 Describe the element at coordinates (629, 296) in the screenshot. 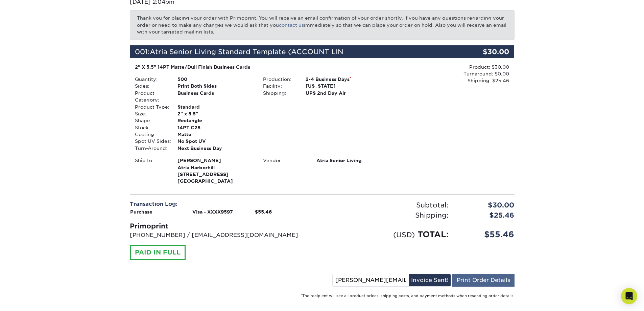

I see `div: Open Intercom Messenger` at that location.